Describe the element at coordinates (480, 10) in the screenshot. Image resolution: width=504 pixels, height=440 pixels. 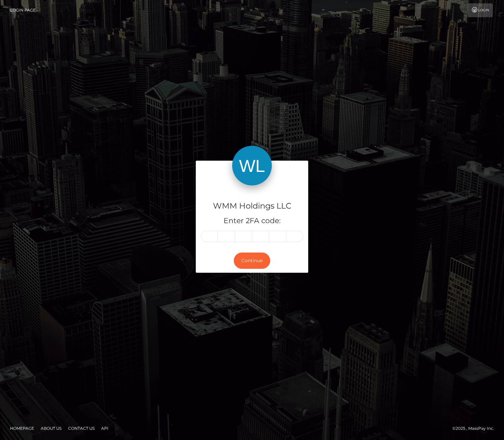
I see `a: Login` at that location.